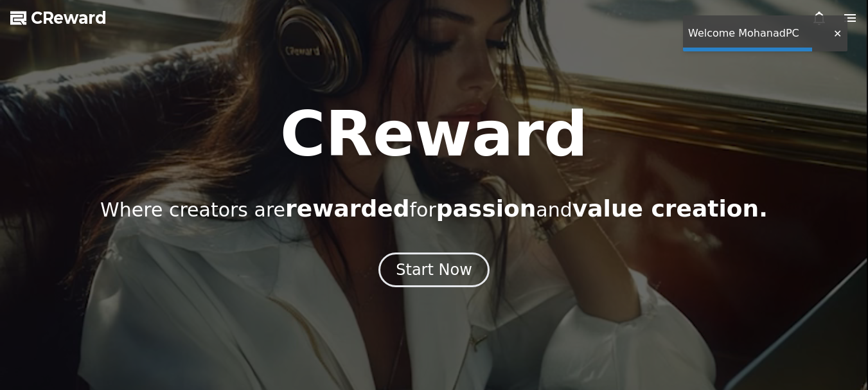 The height and width of the screenshot is (390, 868). I want to click on p: Where creators are for and, so click(434, 209).